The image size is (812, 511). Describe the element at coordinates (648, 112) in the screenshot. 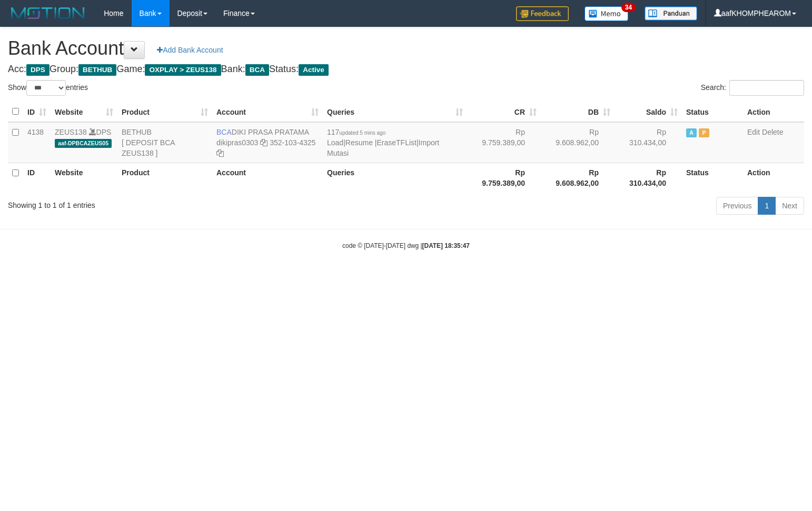

I see `th: Saldo: activate to sort column ascending` at that location.